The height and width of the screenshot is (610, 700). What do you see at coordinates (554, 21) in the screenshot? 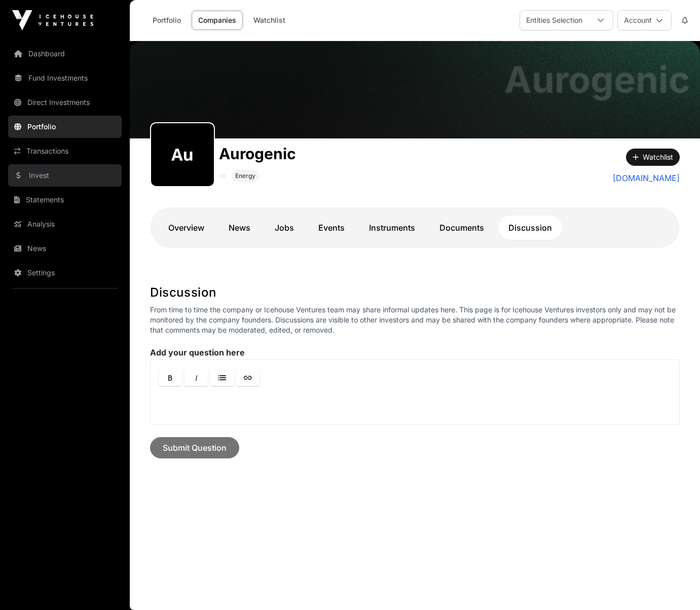
I see `div: Entities Selection` at bounding box center [554, 21].